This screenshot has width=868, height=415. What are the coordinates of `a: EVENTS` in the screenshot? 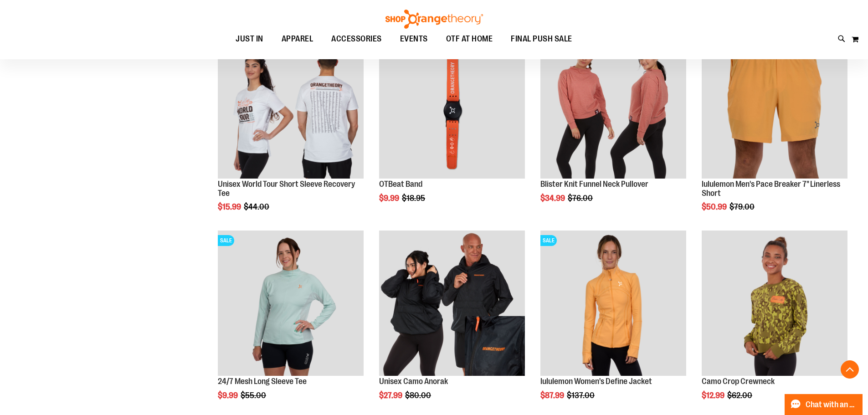 It's located at (414, 39).